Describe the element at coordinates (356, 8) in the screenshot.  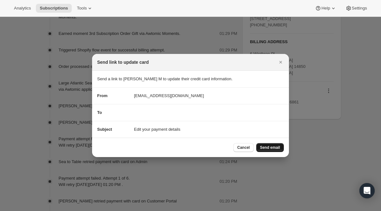
I see `button: Settings` at that location.